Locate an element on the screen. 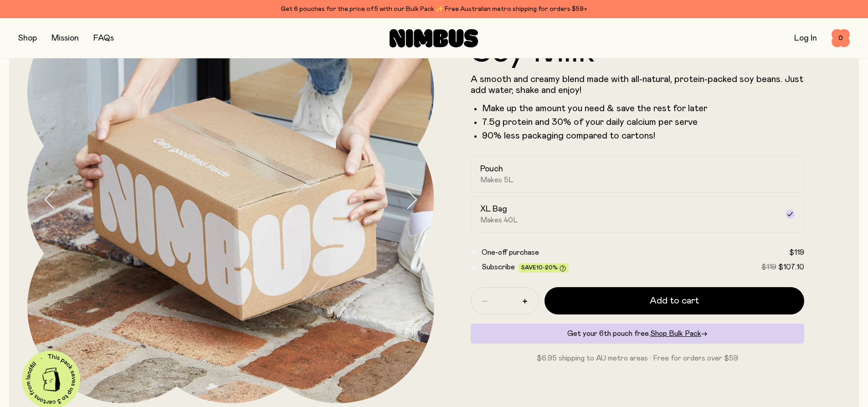  span: One-off purchase is located at coordinates (510, 252).